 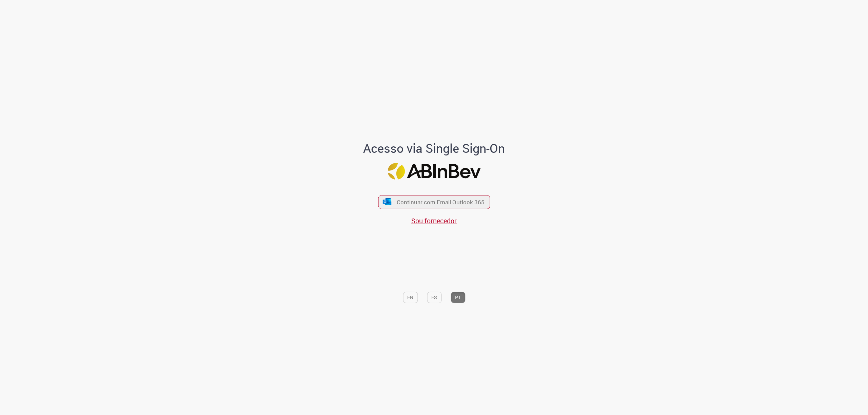 I want to click on button: ícone Azure/Microsoft 360 Continuar com Email Outlook 365, so click(x=434, y=202).